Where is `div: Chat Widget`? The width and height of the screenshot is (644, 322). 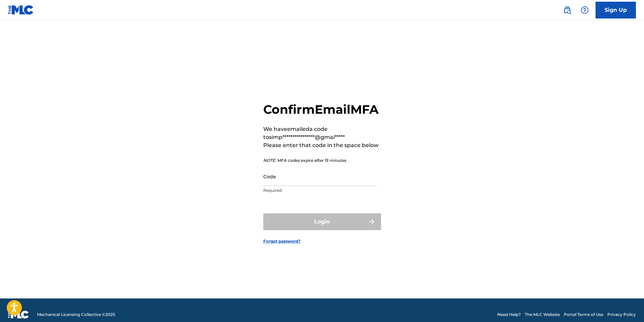
div: Chat Widget is located at coordinates (627, 306).